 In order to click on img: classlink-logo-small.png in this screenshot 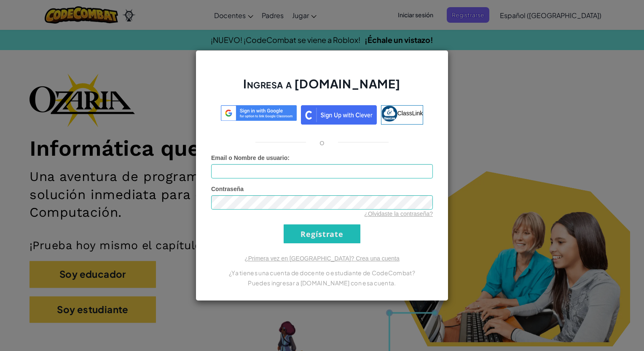, I will do `click(390, 114)`.